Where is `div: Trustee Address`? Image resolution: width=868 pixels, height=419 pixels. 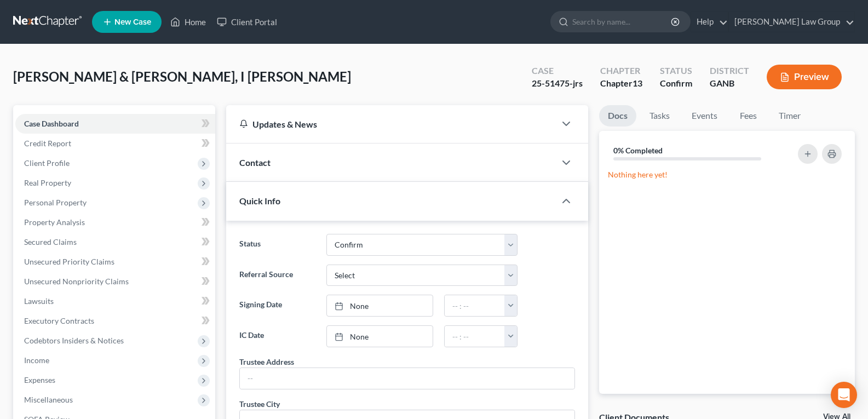
div: Trustee Address is located at coordinates (267, 361).